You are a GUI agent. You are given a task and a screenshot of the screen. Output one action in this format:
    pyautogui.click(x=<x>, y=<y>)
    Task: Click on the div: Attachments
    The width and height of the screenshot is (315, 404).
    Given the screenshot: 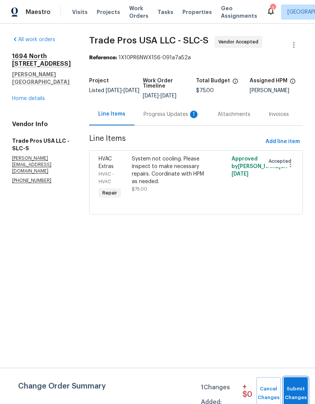 What is the action you would take?
    pyautogui.click(x=233, y=114)
    